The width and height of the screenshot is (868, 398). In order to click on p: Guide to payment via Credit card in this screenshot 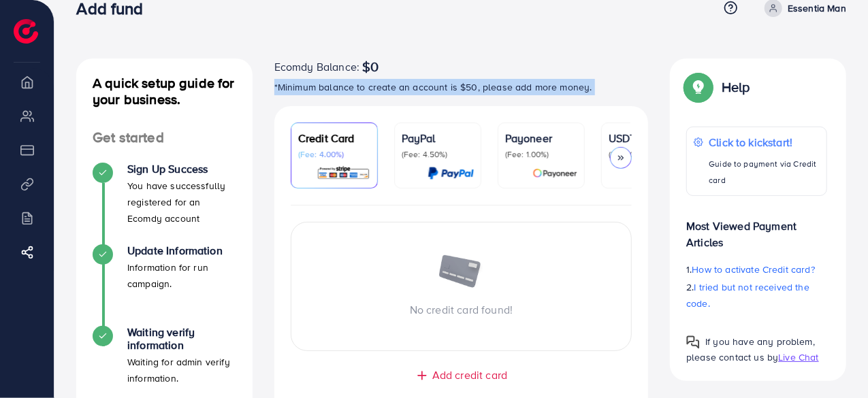, I will do `click(764, 172)`.